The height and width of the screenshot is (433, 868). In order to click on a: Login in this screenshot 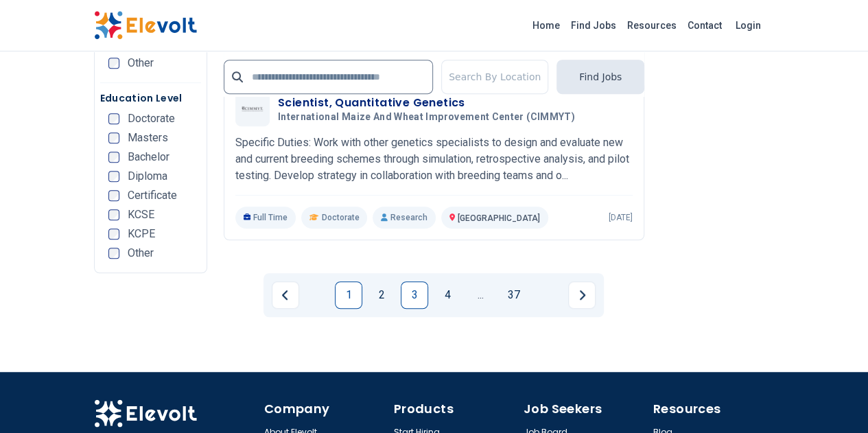, I will do `click(748, 26)`.